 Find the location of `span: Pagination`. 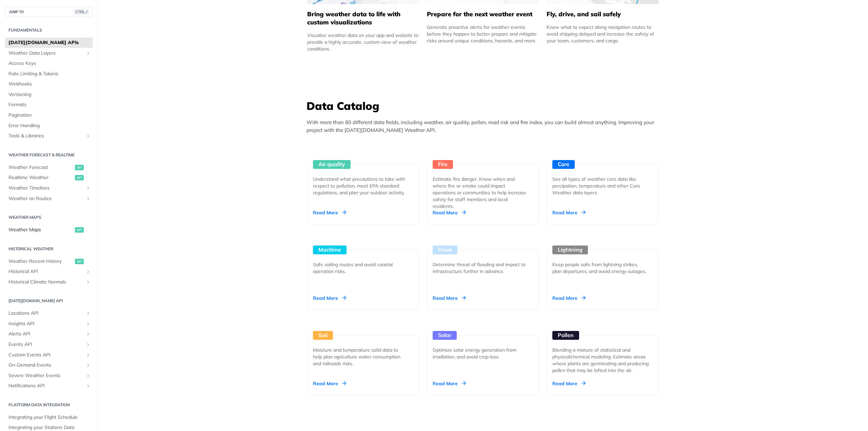

span: Pagination is located at coordinates (49, 116).